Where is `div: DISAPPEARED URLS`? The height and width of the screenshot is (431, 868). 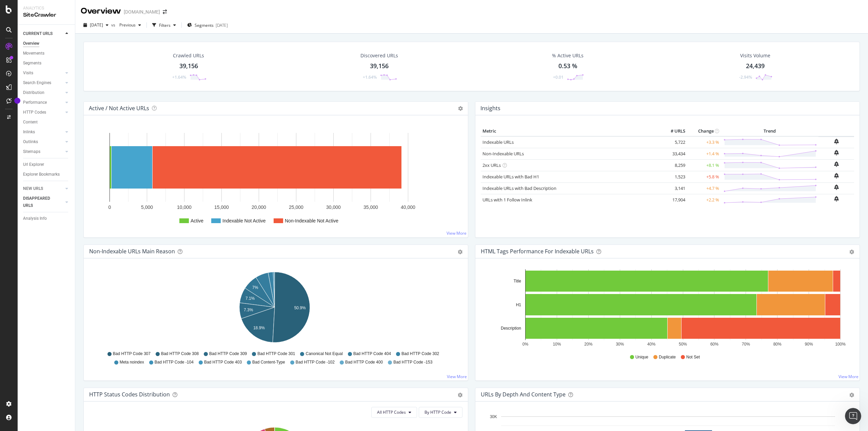
div: DISAPPEARED URLS is located at coordinates (40, 202).